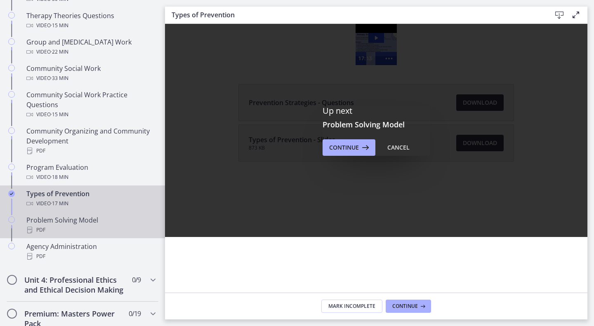 Image resolution: width=594 pixels, height=326 pixels. Describe the element at coordinates (209, 35) in the screenshot. I see `div: Playbar` at that location.